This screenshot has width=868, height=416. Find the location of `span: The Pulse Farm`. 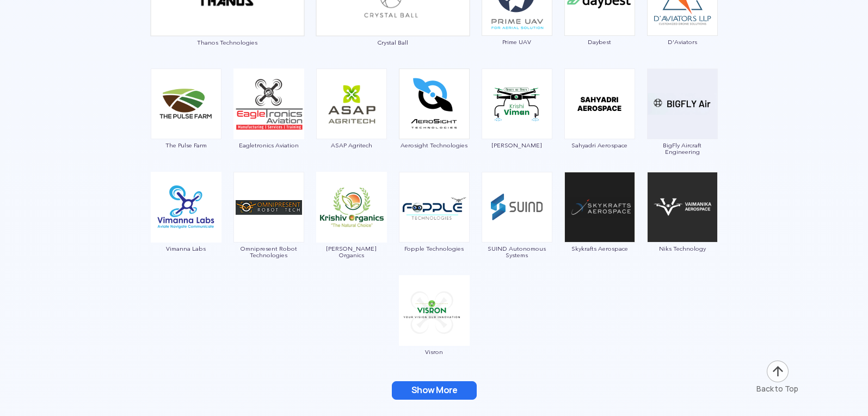

span: The Pulse Farm is located at coordinates (186, 145).